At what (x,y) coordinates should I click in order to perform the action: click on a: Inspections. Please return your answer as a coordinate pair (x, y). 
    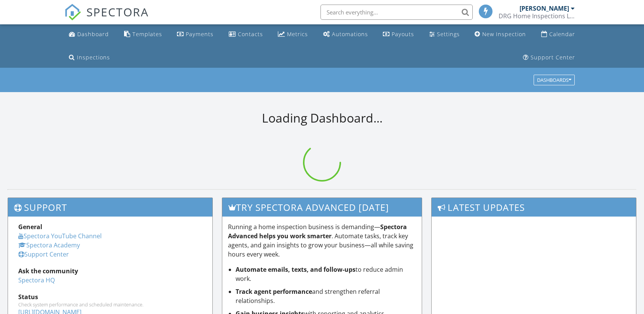
    Looking at the image, I should click on (89, 58).